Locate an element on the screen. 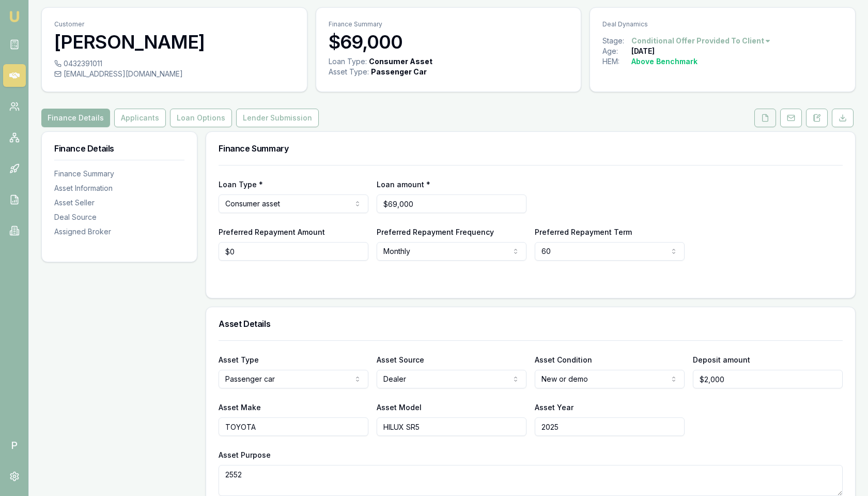 The width and height of the screenshot is (868, 496). div: Stage: is located at coordinates (617, 41).